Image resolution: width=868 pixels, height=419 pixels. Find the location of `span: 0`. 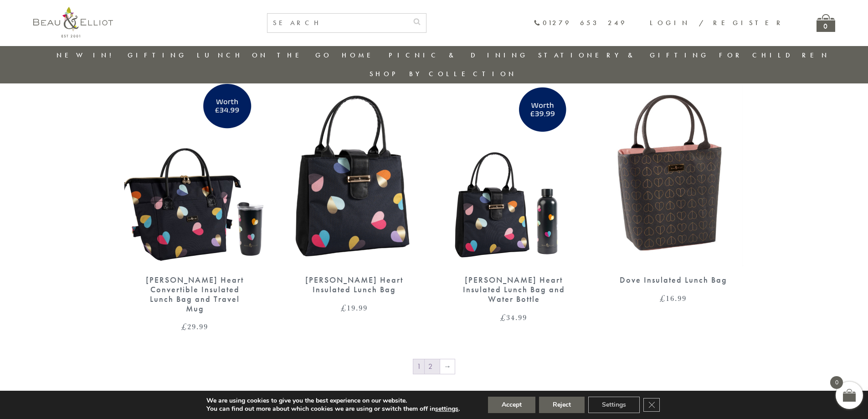

span: 0 is located at coordinates (836, 382).